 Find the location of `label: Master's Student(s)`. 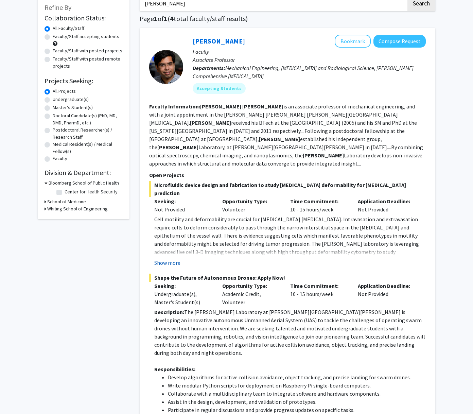

label: Master's Student(s) is located at coordinates (73, 107).